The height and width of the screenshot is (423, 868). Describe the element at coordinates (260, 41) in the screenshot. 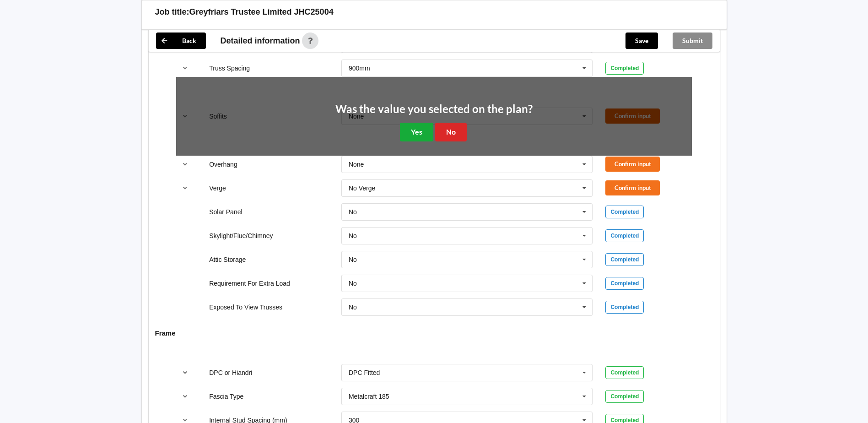

I see `span: Detailed information` at that location.